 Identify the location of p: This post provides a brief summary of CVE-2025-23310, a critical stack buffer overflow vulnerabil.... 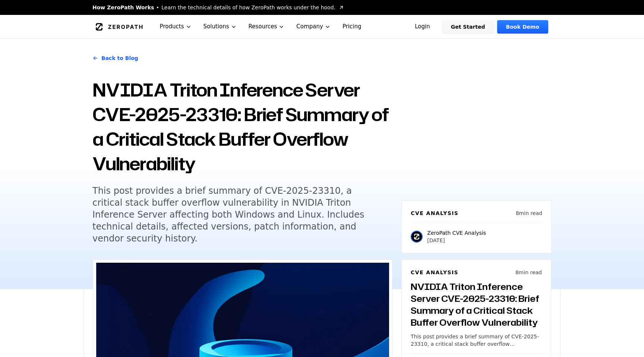
(477, 341).